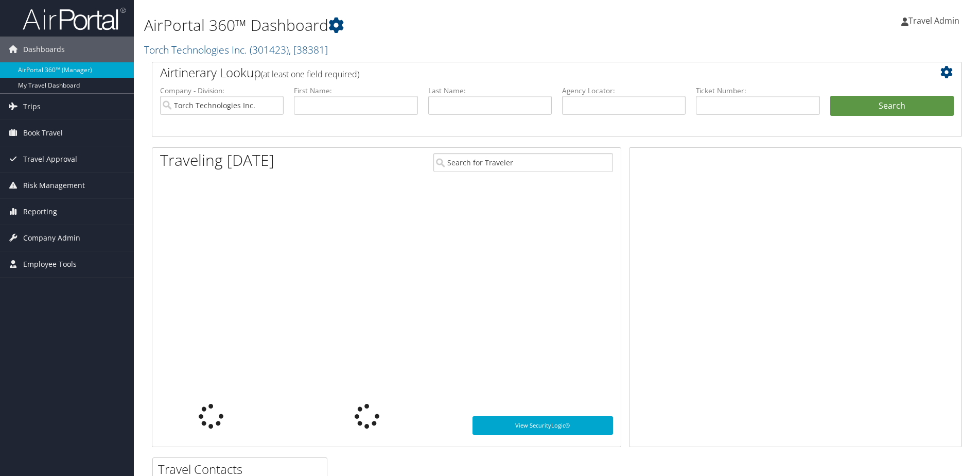  I want to click on span: Dashboards, so click(44, 50).